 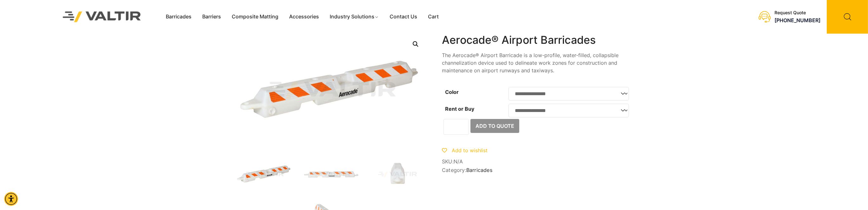 What do you see at coordinates (403, 17) in the screenshot?
I see `a: Contact Us` at bounding box center [403, 17].